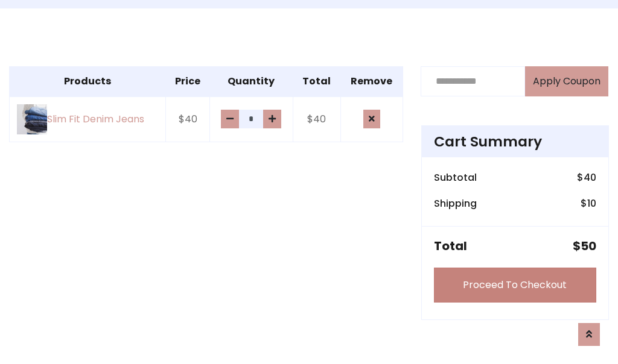 The image size is (618, 364). I want to click on a: Slim Fit Denim Jeans, so click(88, 120).